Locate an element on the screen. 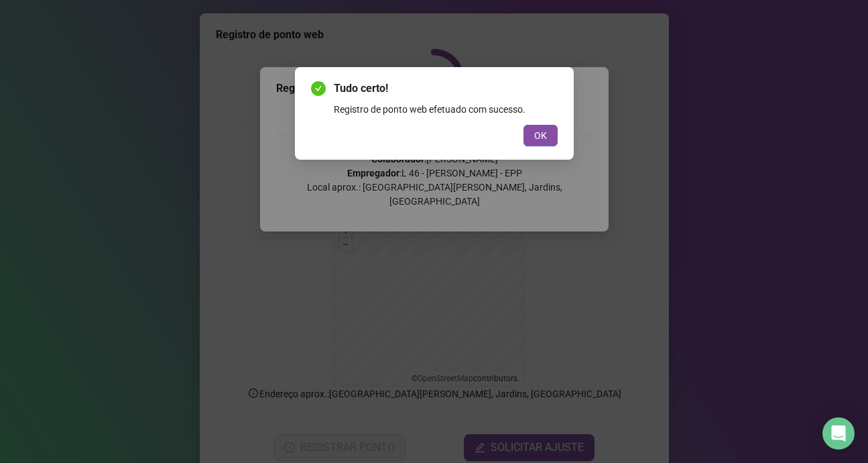 The width and height of the screenshot is (868, 463). div: Open Intercom Messenger is located at coordinates (839, 434).